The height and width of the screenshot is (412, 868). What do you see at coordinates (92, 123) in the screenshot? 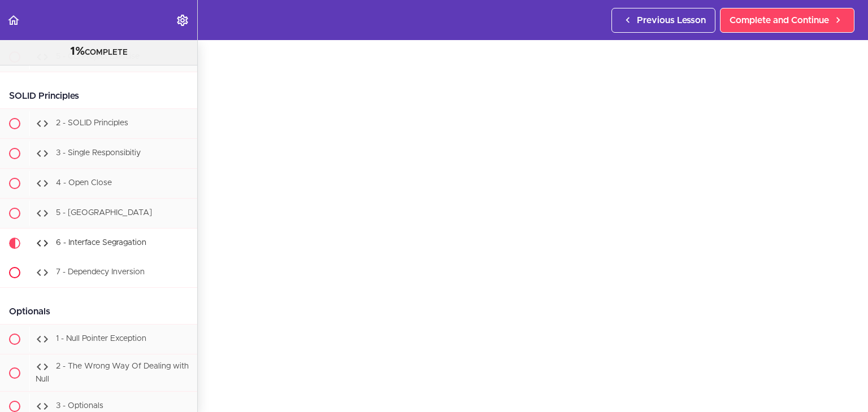
I see `span: 2 - SOLID Principles` at bounding box center [92, 123].